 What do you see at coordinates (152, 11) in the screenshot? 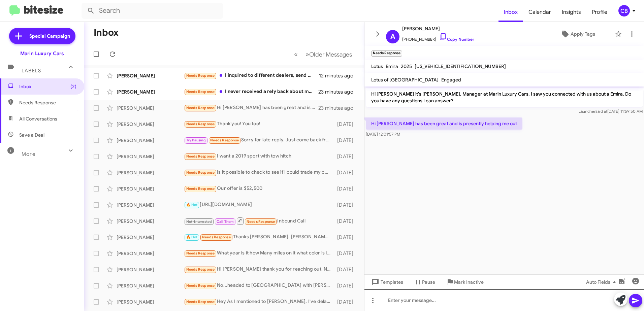
I see `input: Search` at bounding box center [152, 11].